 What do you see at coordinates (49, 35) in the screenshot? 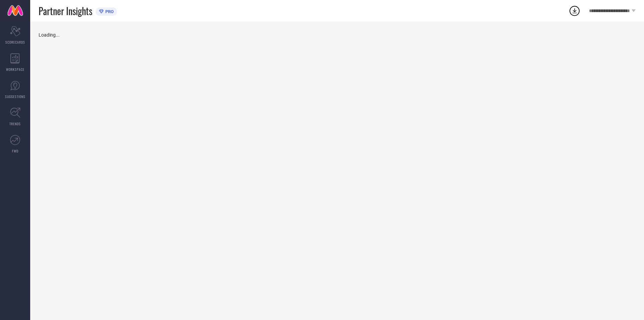
I see `span: Loading...` at bounding box center [49, 35].